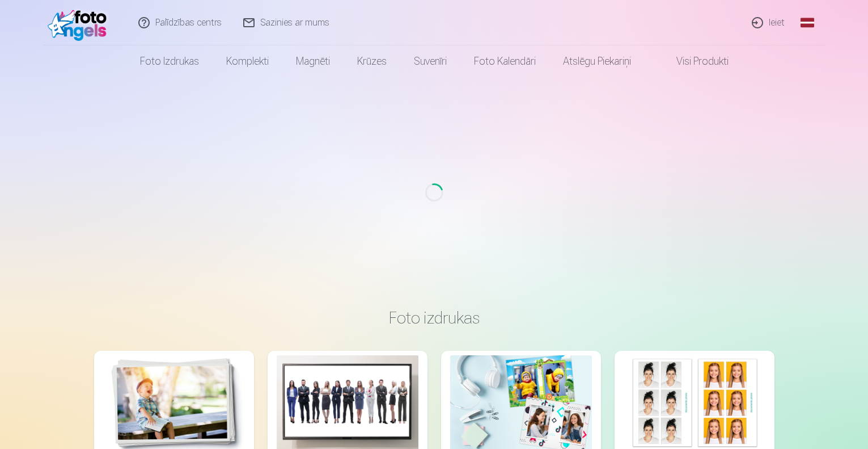  Describe the element at coordinates (248, 61) in the screenshot. I see `a: Komplekti` at that location.